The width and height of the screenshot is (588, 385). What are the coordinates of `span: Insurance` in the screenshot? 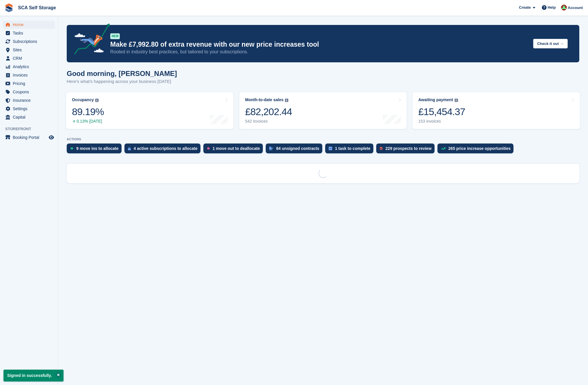 It's located at (30, 100).